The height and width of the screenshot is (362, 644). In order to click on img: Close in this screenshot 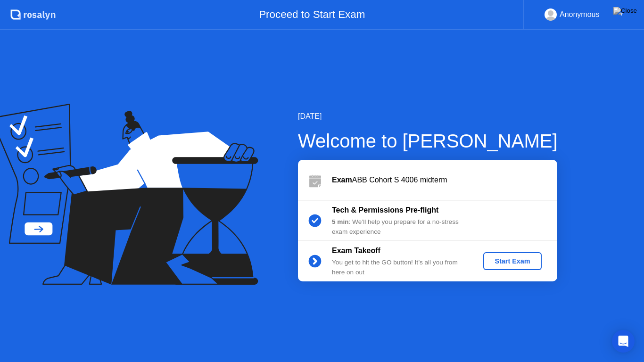, I will do `click(625, 11)`.